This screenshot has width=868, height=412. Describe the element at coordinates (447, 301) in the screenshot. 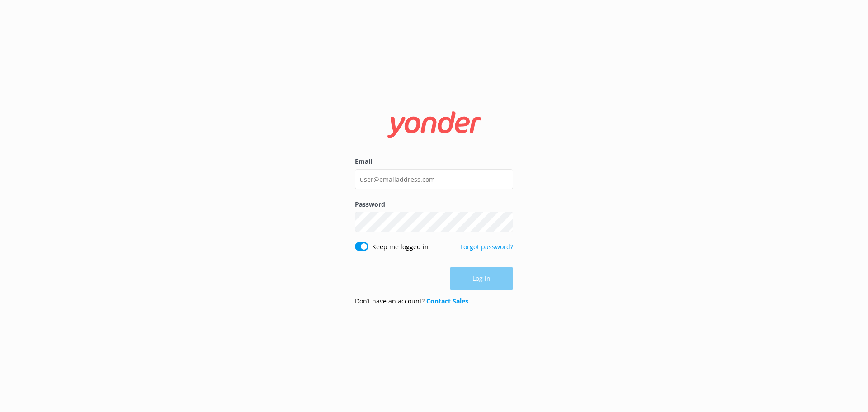

I see `a: Contact Sales` at that location.